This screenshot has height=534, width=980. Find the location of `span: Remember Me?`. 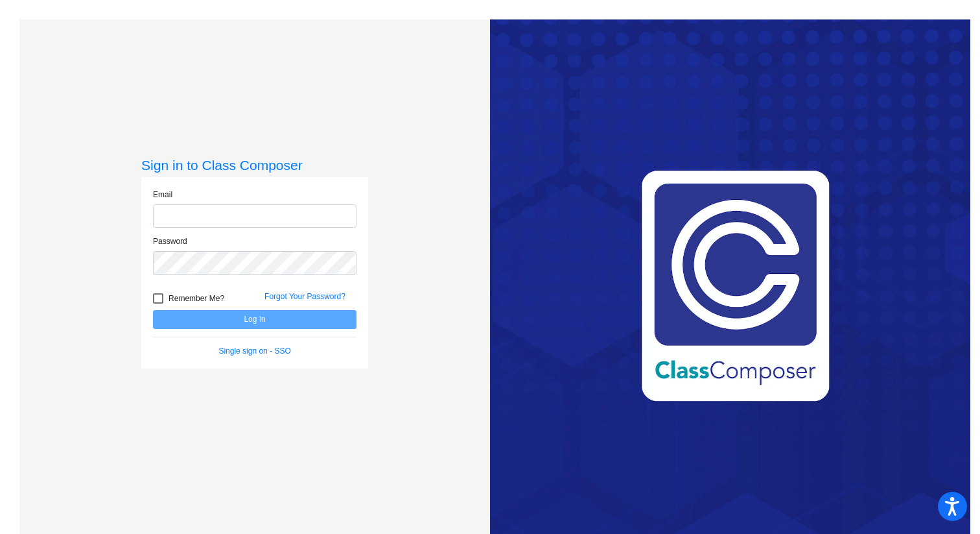

span: Remember Me? is located at coordinates (196, 299).